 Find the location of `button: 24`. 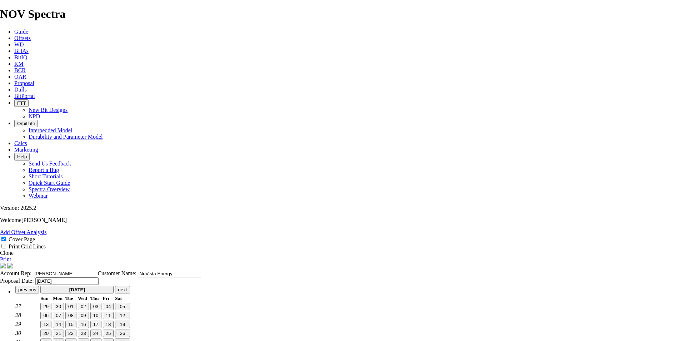

button: 24 is located at coordinates (96, 333).